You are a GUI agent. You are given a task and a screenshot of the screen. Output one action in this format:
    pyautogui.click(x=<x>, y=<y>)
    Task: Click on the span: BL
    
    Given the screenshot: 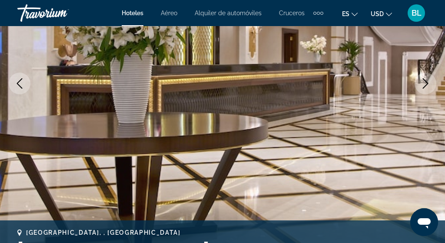 What is the action you would take?
    pyautogui.click(x=416, y=13)
    